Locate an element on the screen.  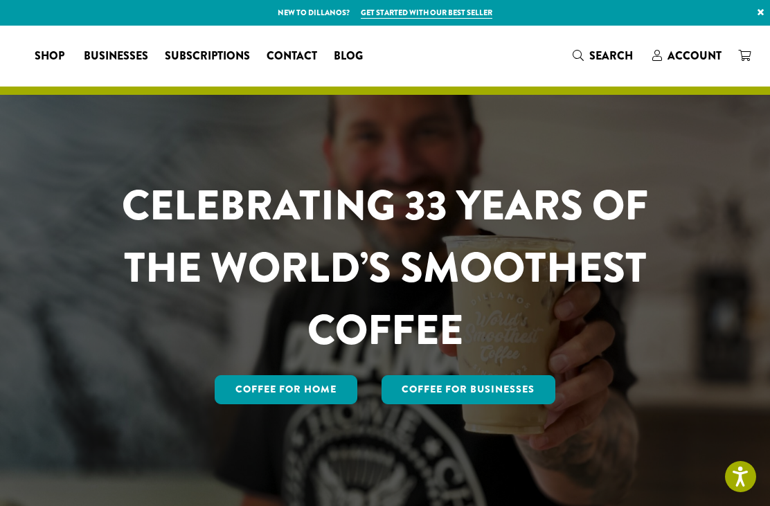
span: Shop is located at coordinates (49, 56).